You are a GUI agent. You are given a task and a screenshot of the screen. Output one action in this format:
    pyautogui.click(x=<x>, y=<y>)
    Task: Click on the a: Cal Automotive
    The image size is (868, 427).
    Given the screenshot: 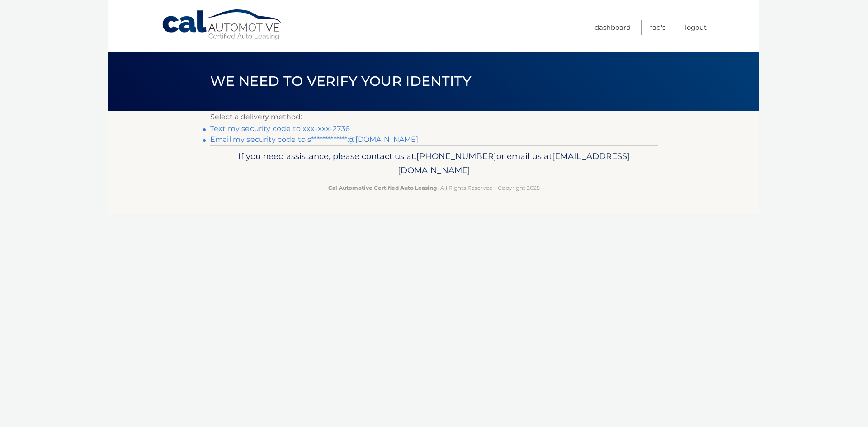 What is the action you would take?
    pyautogui.click(x=222, y=25)
    